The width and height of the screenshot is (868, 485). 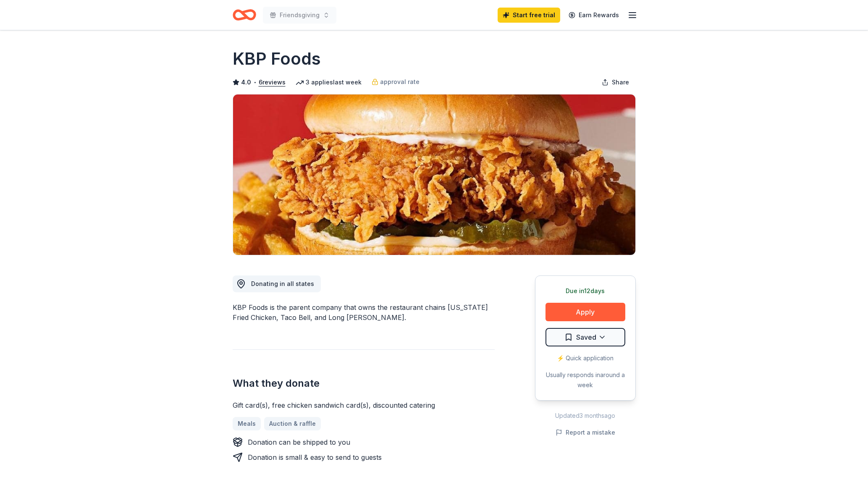 I want to click on div: Usually responds in around a week, so click(x=585, y=380).